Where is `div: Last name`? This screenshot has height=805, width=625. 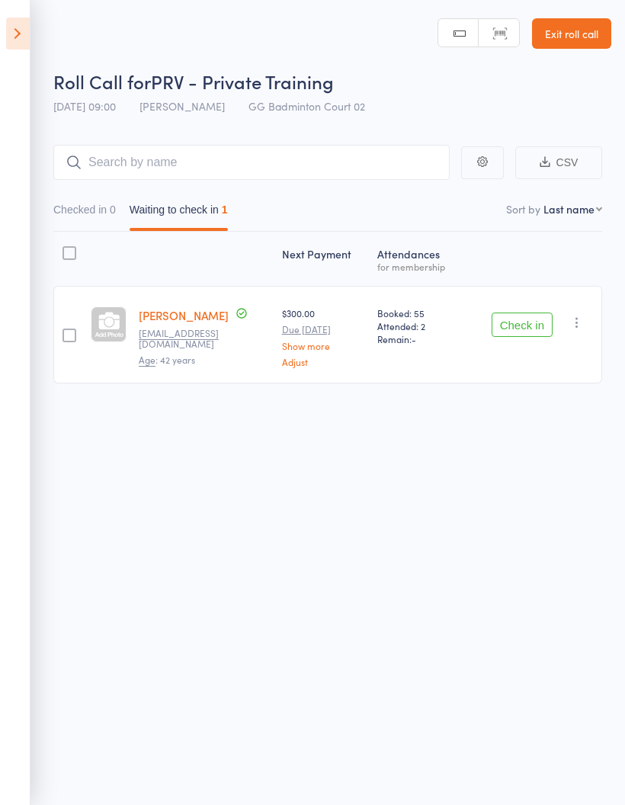 div: Last name is located at coordinates (568, 209).